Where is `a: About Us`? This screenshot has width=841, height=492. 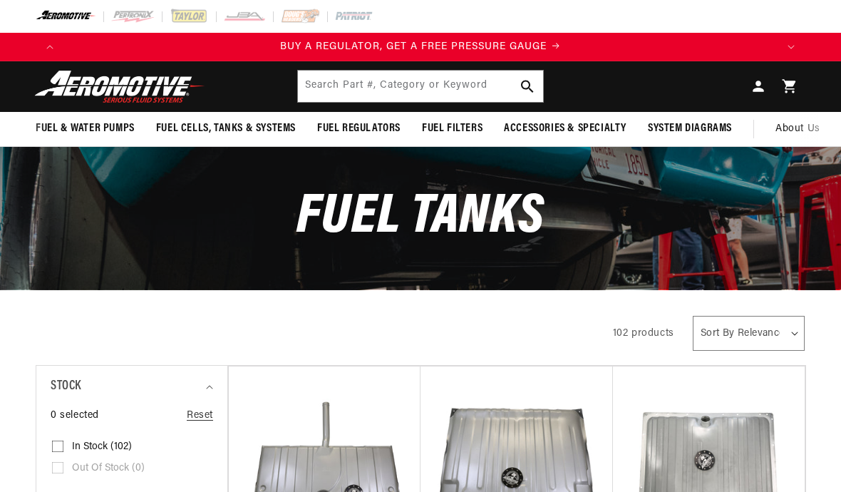 a: About Us is located at coordinates (798, 129).